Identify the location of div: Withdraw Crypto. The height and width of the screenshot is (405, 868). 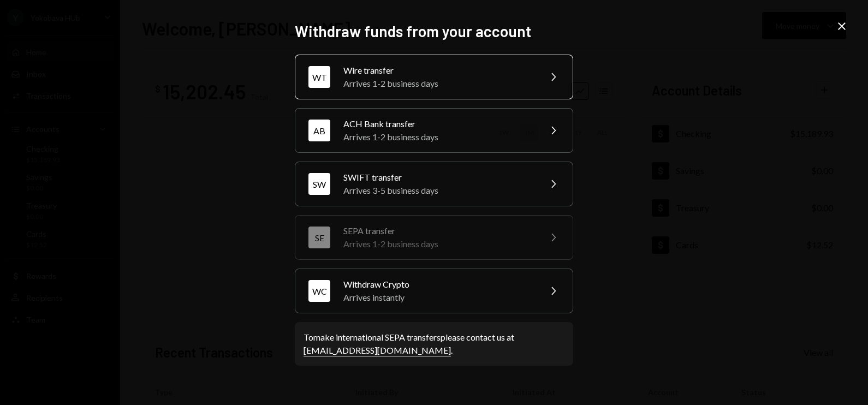
(439, 284).